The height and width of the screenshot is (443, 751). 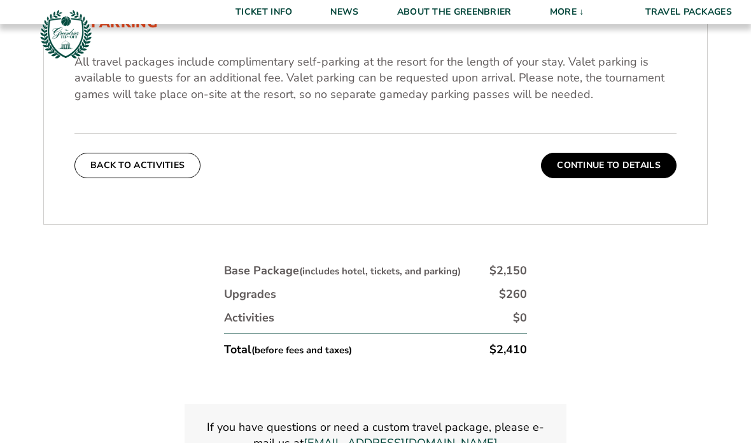 I want to click on div: $0, so click(x=520, y=318).